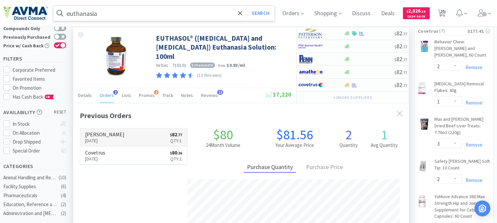 The image size is (497, 223). I want to click on h5: Categories, so click(35, 166).